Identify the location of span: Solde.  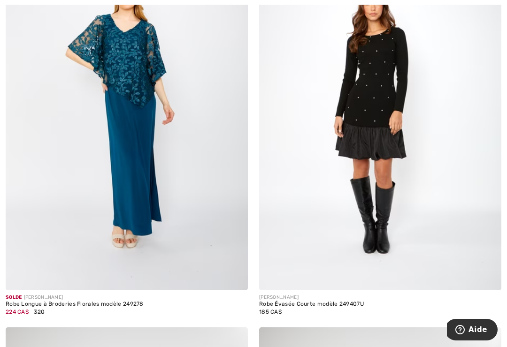
(14, 298).